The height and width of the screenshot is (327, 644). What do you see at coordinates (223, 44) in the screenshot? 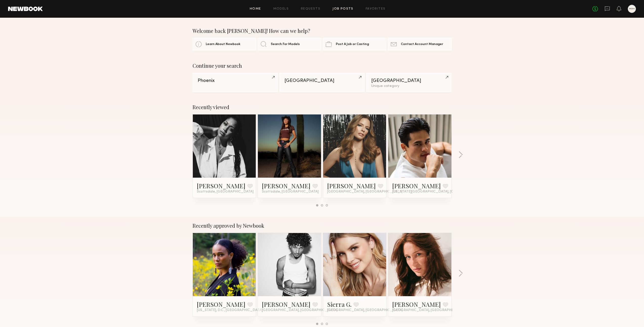
I see `span: Learn About Newbook` at bounding box center [223, 44].